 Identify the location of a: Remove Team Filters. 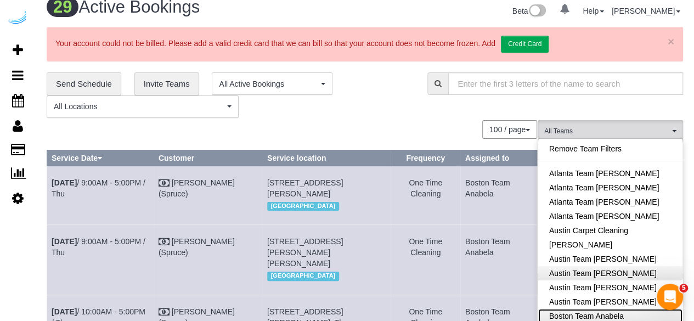
(610, 149).